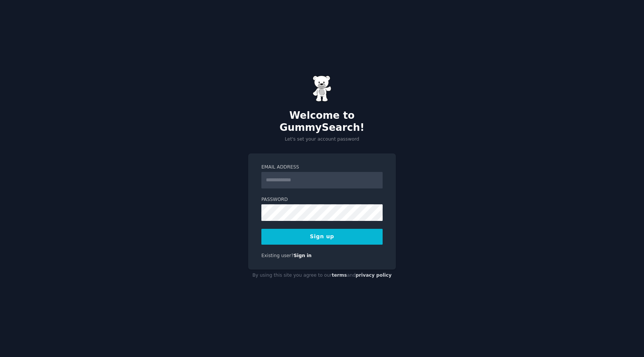  What do you see at coordinates (340, 275) in the screenshot?
I see `a: terms` at bounding box center [340, 275].